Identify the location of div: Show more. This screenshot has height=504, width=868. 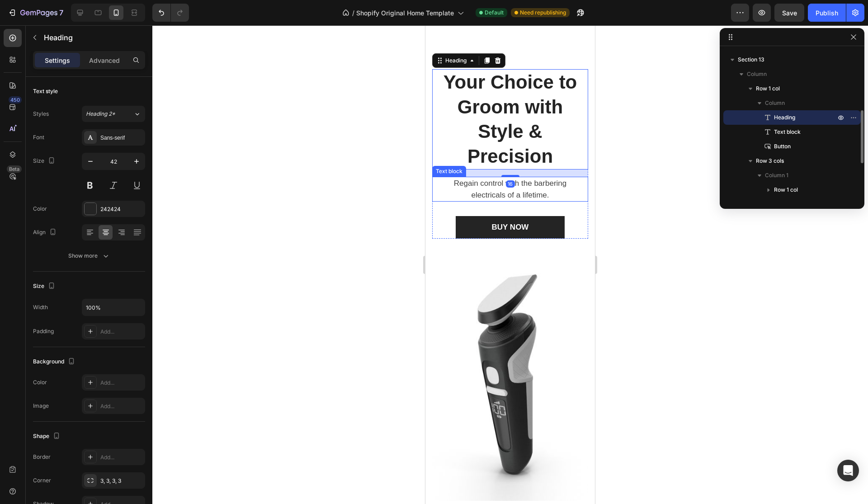
(89, 256).